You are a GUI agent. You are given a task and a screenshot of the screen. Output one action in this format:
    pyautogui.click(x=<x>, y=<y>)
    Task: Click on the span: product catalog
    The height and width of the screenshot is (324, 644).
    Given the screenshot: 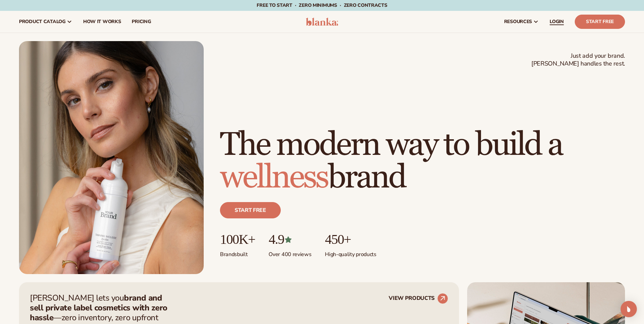 What is the action you would take?
    pyautogui.click(x=42, y=21)
    